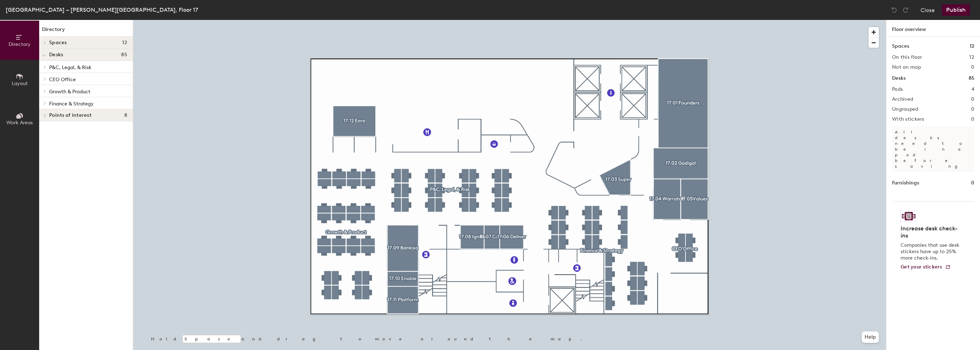  I want to click on span: Finance & Strategy, so click(71, 104).